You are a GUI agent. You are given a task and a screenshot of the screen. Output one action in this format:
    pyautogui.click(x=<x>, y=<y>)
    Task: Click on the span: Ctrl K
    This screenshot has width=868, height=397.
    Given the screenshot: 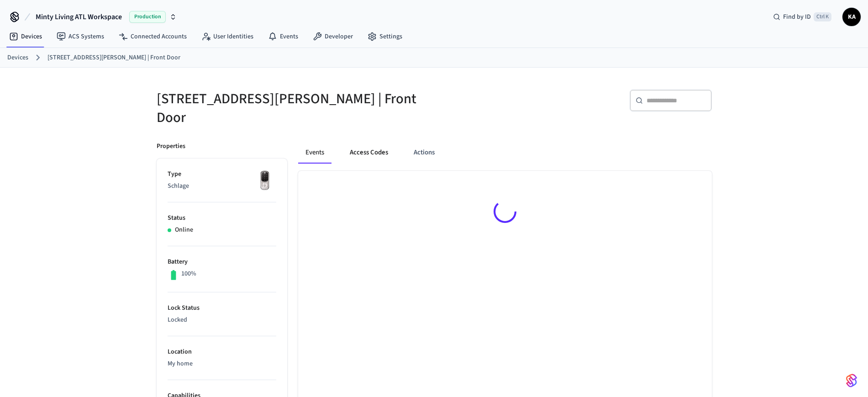 What is the action you would take?
    pyautogui.click(x=822, y=17)
    